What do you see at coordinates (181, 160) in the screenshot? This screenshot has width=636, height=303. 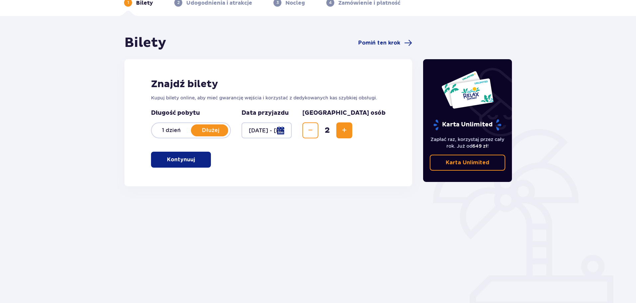 I see `p: Kontynuuj` at bounding box center [181, 160].